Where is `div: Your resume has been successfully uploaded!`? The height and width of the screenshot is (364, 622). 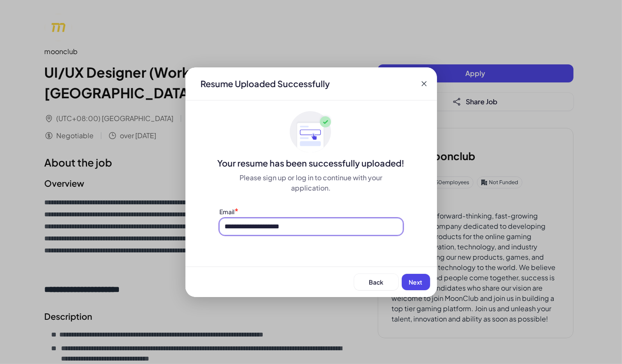
div: Your resume has been successfully uploaded! is located at coordinates (311, 163).